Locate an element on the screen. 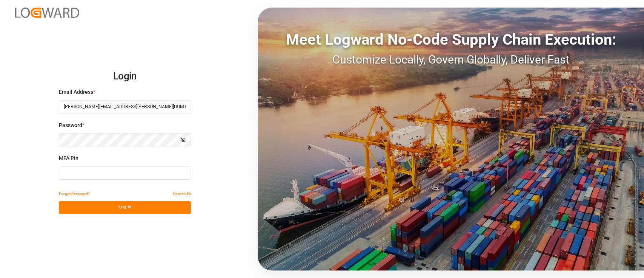 This screenshot has height=278, width=644. button: Log In is located at coordinates (125, 207).